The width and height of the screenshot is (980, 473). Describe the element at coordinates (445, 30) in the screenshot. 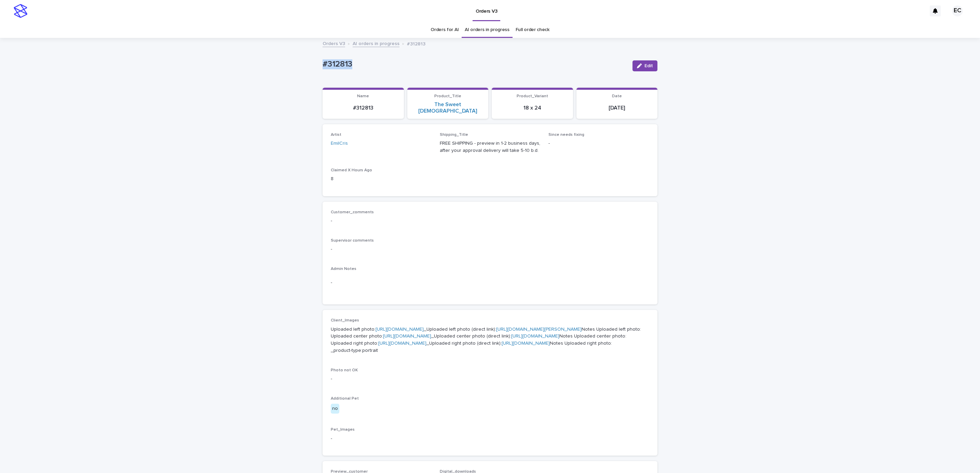

I see `a: Orders for AI` at that location.